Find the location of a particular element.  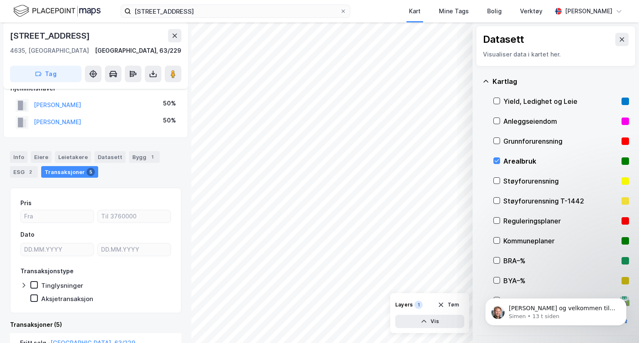

button: Tag is located at coordinates (46, 74).